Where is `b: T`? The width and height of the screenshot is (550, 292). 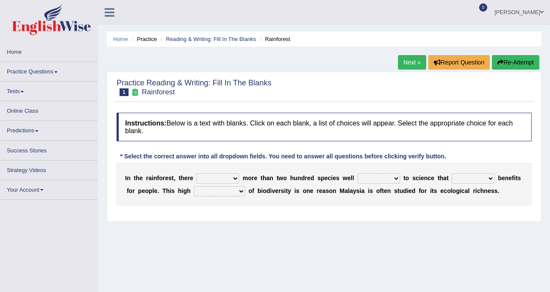 b: T is located at coordinates (164, 191).